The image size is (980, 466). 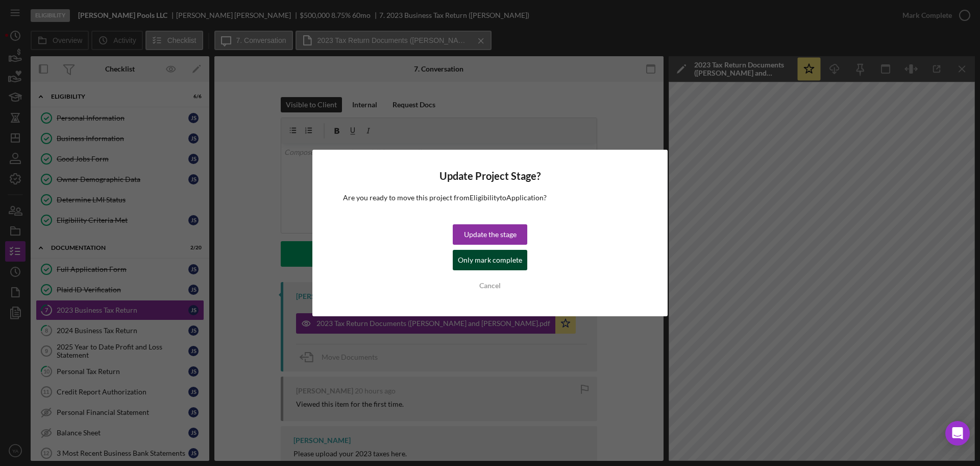 What do you see at coordinates (490, 176) in the screenshot?
I see `h4: Update Project Stage?` at bounding box center [490, 176].